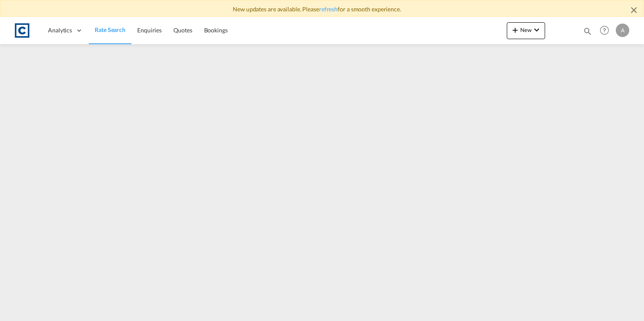  What do you see at coordinates (588, 31) in the screenshot?
I see `md-icon: icon-magnify` at bounding box center [588, 31].